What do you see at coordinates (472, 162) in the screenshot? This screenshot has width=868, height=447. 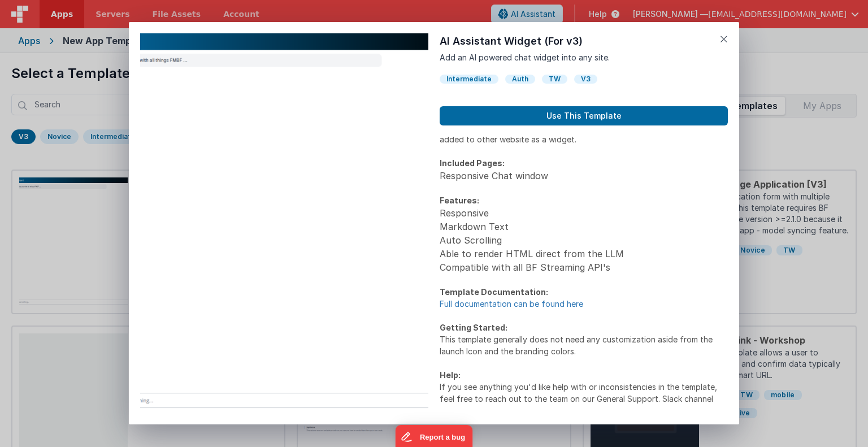 I see `strong: Included Pages:` at bounding box center [472, 162].